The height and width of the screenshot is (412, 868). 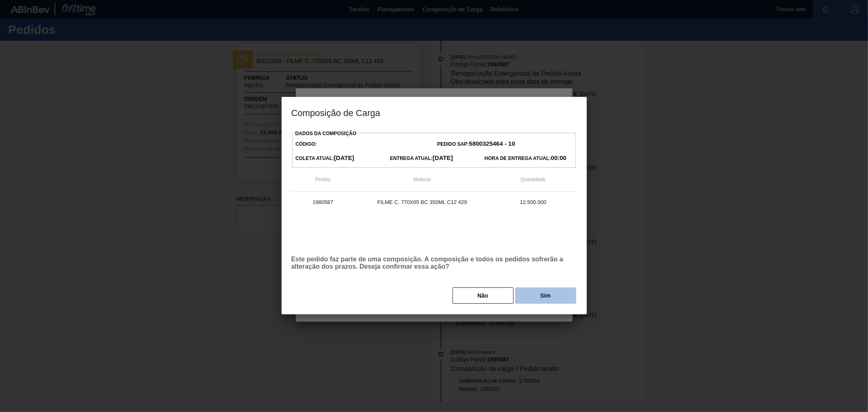 I want to click on font: Este pedido faz parte de uma composição. A composição e todos os pedidos sofrerão a alteração dos..., so click(x=427, y=263).